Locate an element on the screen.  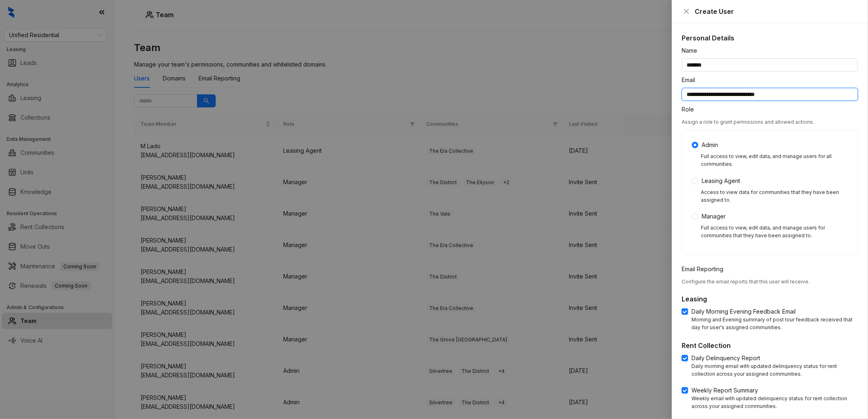
span: Leasing Agent is located at coordinates (721, 181).